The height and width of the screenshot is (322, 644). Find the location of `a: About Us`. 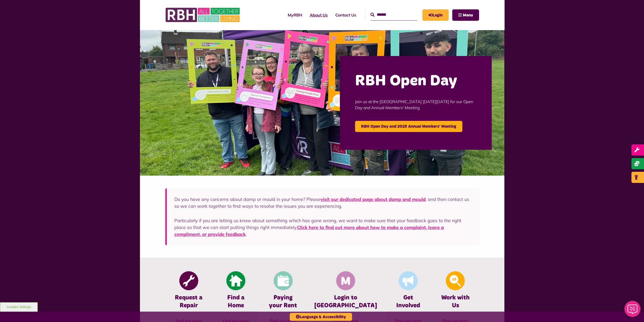

a: About Us is located at coordinates (319, 15).